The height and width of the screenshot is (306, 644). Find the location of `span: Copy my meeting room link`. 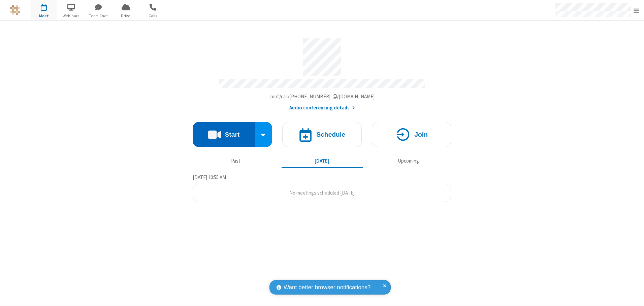

span: Copy my meeting room link is located at coordinates (322, 96).